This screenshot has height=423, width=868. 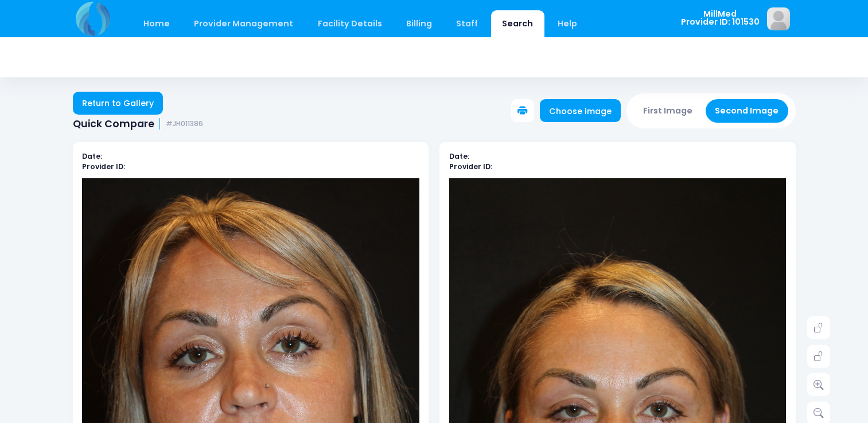 I want to click on span: MillMed Provider ID: 101530, so click(x=720, y=18).